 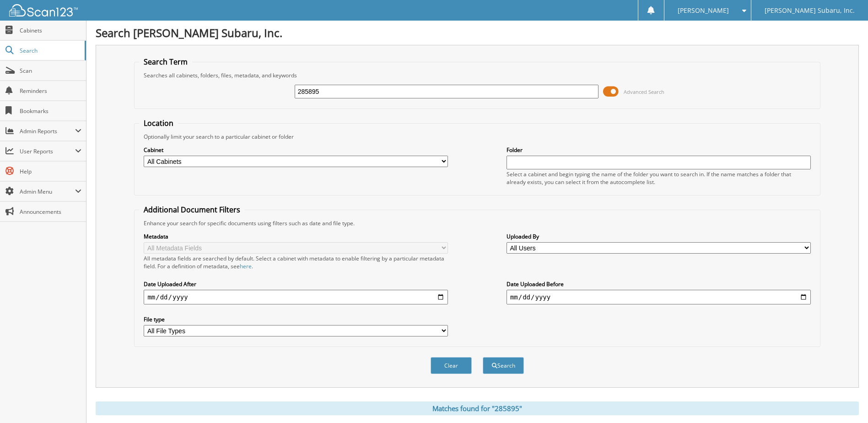 What do you see at coordinates (296, 149) in the screenshot?
I see `label: Cabinet` at bounding box center [296, 149].